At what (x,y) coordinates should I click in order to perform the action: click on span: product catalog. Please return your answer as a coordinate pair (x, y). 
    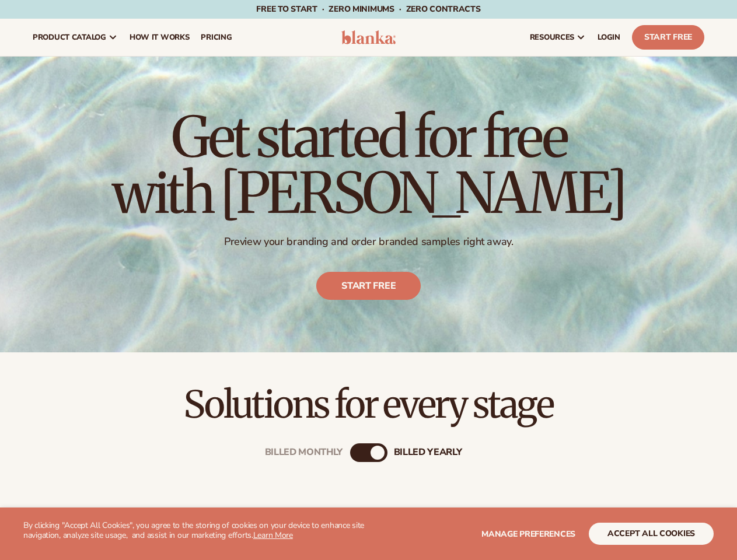
    Looking at the image, I should click on (69, 37).